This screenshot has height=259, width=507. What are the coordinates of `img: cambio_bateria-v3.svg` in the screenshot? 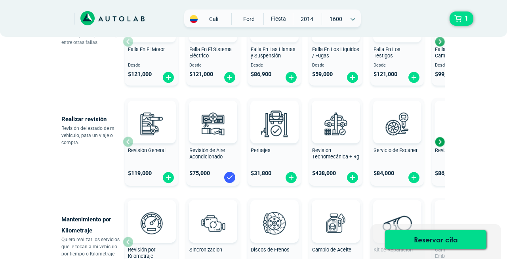 It's located at (458, 124).